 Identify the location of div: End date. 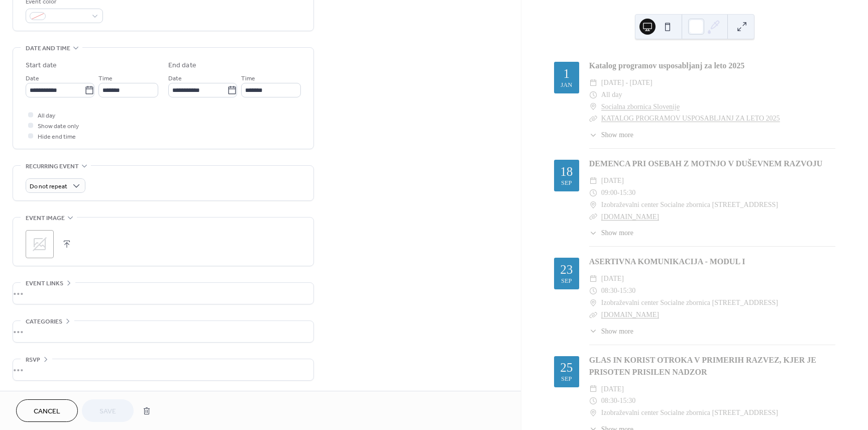
(183, 65).